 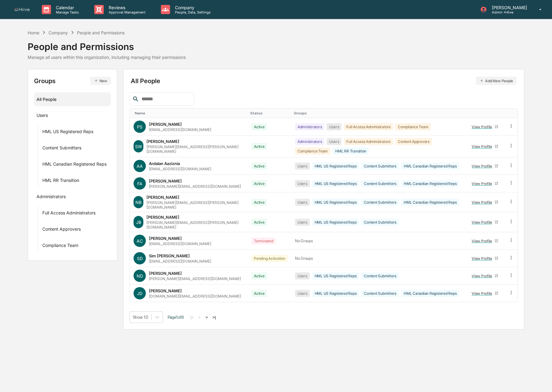 I want to click on span: SD, so click(x=140, y=258).